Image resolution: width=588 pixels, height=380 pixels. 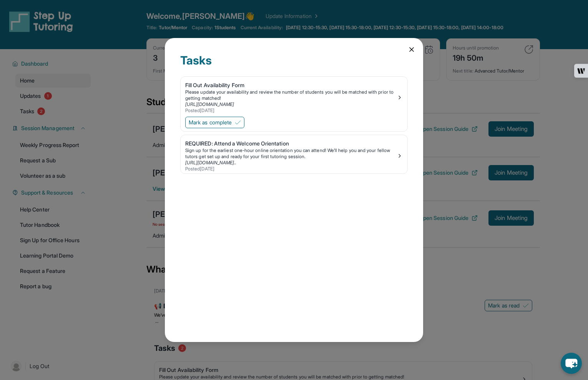 What do you see at coordinates (291, 85) in the screenshot?
I see `div: Fill Out Availability Form` at bounding box center [291, 85].